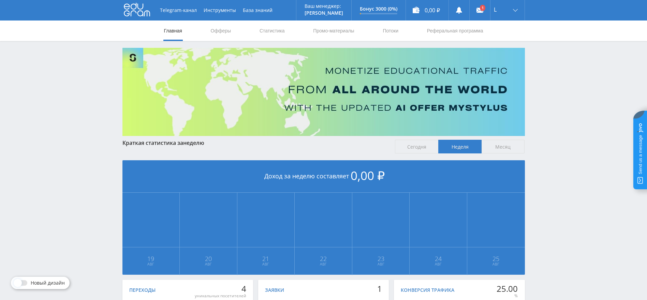  What do you see at coordinates (460, 146) in the screenshot?
I see `span: Неделя` at bounding box center [460, 146].